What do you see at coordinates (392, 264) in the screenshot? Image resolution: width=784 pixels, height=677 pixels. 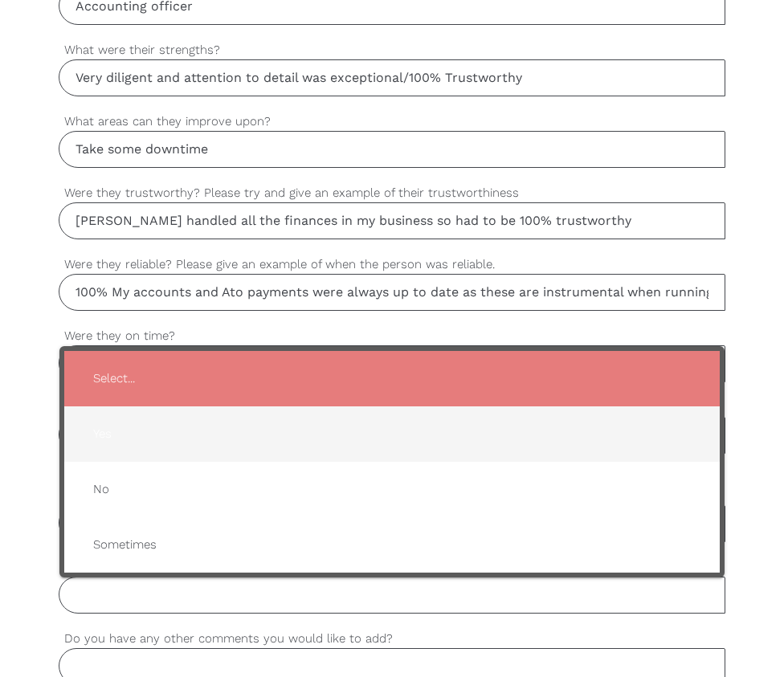 I see `label: Were they reliable? Please give an example of when the person was reliable.` at bounding box center [392, 264].